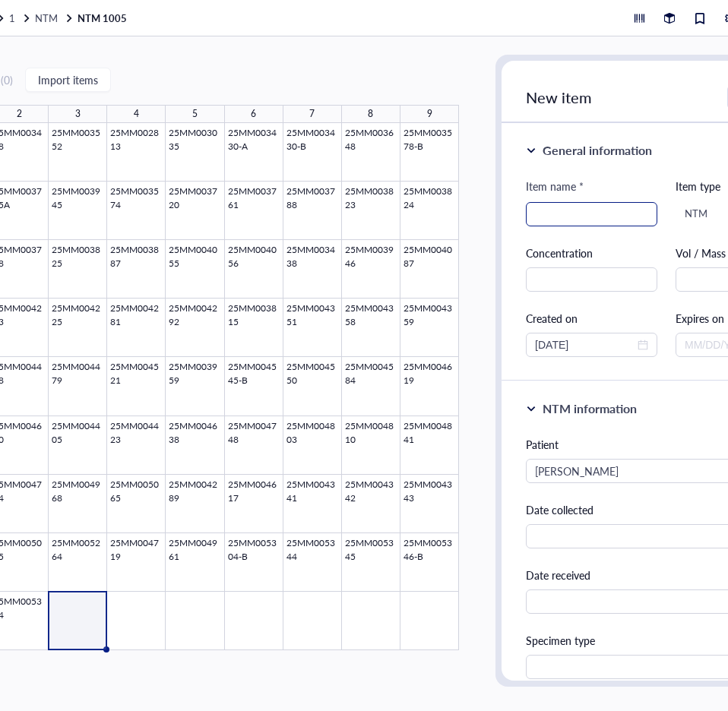  What do you see at coordinates (590, 408) in the screenshot?
I see `div: NTM information` at bounding box center [590, 408].